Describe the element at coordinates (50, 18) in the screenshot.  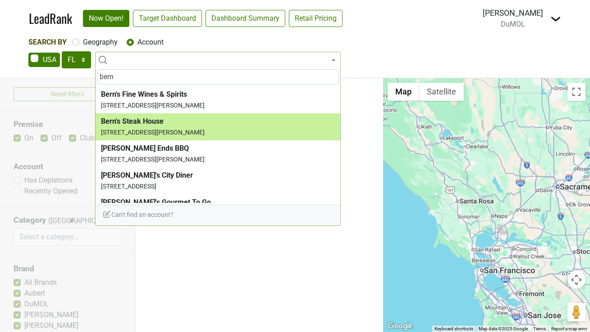
I see `a: LeadRank` at that location.